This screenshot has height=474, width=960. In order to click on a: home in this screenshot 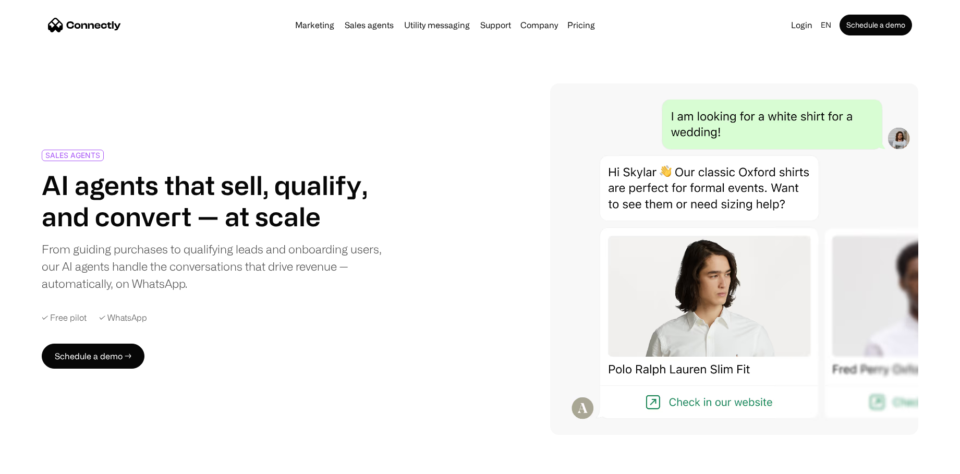, I will do `click(84, 25)`.